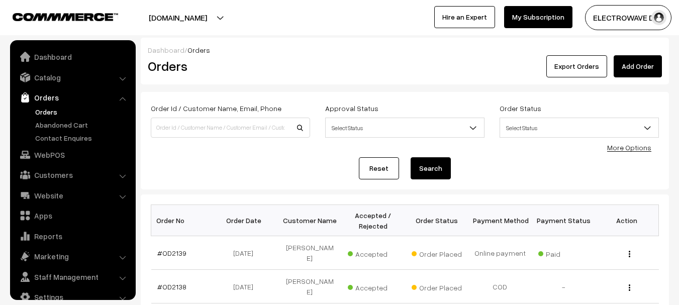 The image size is (679, 305). I want to click on label: Order Status, so click(520, 108).